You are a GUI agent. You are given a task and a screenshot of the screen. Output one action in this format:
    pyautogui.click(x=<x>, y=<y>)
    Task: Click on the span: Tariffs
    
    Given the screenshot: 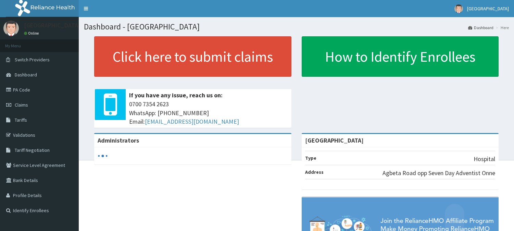 What is the action you would take?
    pyautogui.click(x=21, y=120)
    